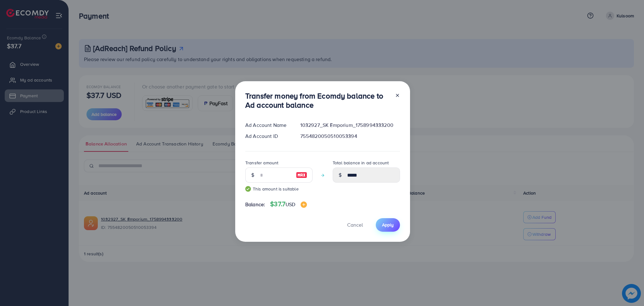 Image resolution: width=644 pixels, height=306 pixels. I want to click on span: Cancel, so click(355, 224).